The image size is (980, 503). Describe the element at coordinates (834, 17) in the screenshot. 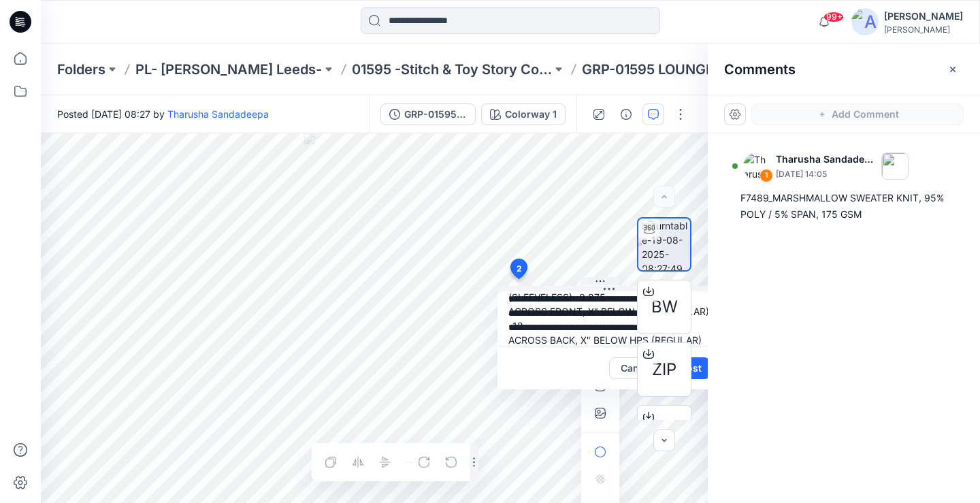

I see `span: 99+` at that location.